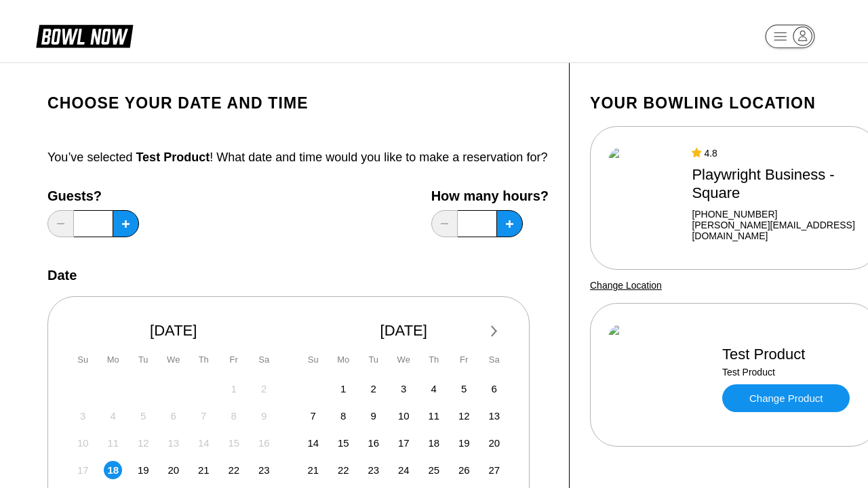 The image size is (868, 488). I want to click on div: Not available Friday, August 15th, 2025, so click(233, 442).